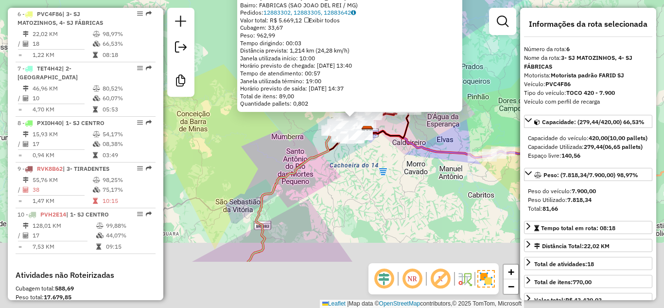 The image size is (664, 308). Describe the element at coordinates (582, 281) in the screenshot. I see `strong: 770,00` at that location.